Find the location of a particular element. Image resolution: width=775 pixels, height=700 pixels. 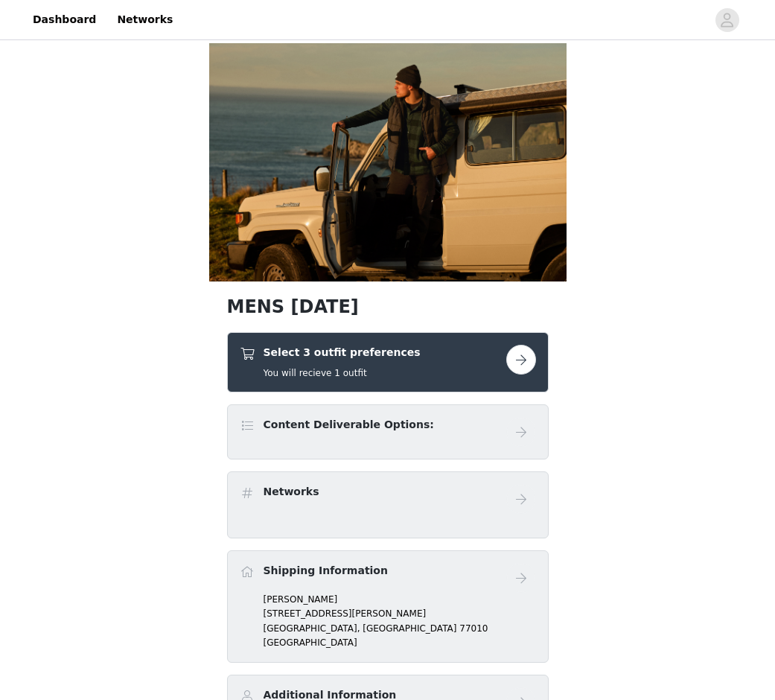

div: avatar is located at coordinates (727, 20).